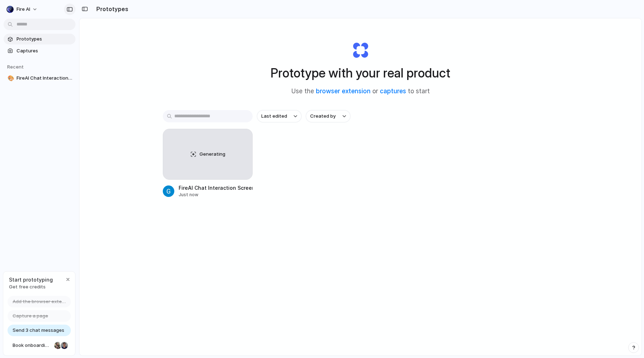 The width and height of the screenshot is (644, 358). What do you see at coordinates (39, 78) in the screenshot?
I see `a: 🎨FireAI Chat Interaction Screen` at bounding box center [39, 78].